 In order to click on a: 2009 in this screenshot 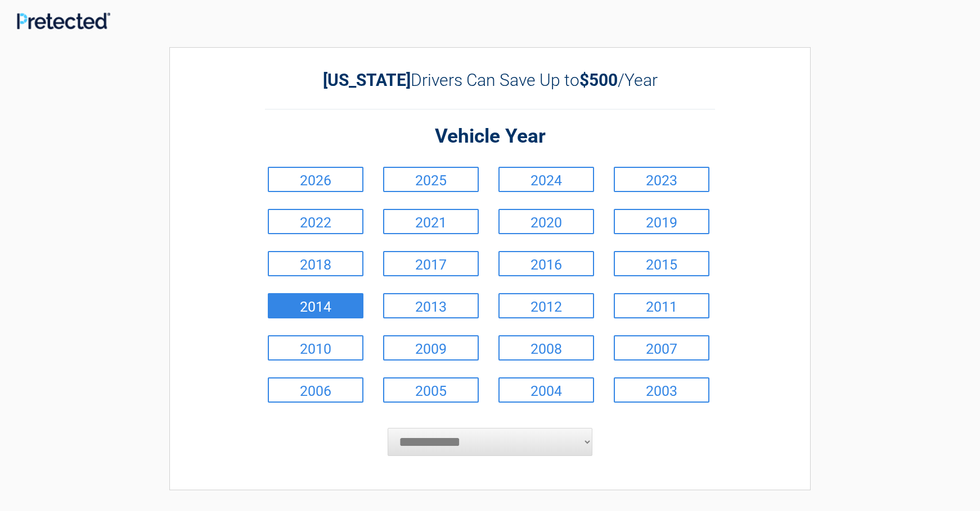, I will do `click(431, 348)`.